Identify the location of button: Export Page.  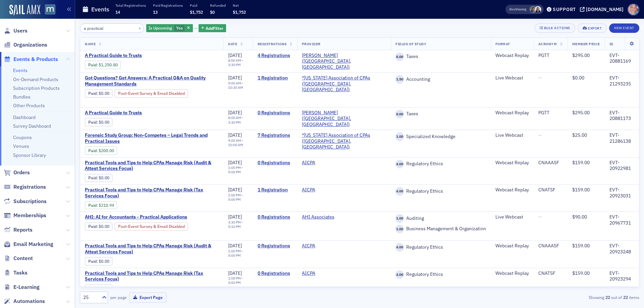
(148, 298).